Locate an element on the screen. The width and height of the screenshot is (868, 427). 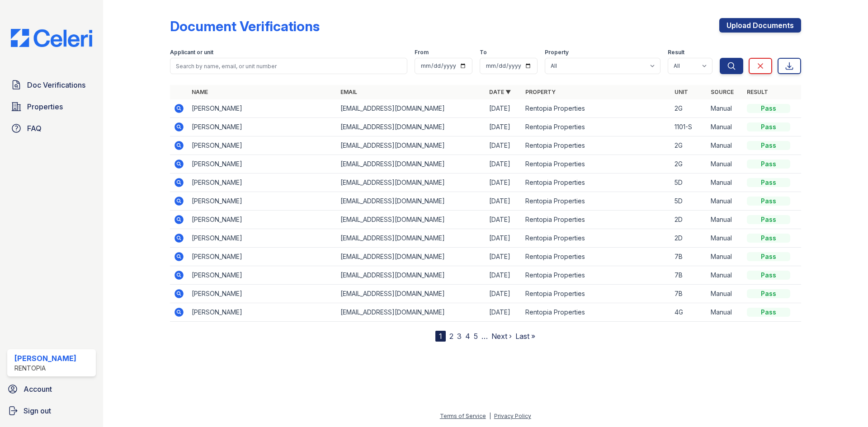
span: Account is located at coordinates (38, 389).